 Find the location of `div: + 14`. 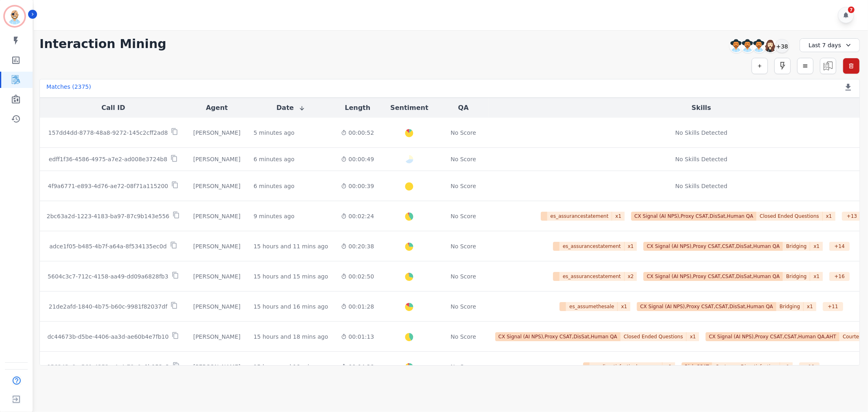

div: + 14 is located at coordinates (840, 246).